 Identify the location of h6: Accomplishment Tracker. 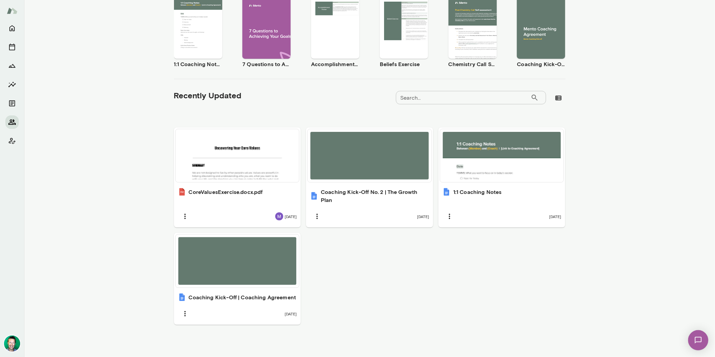
(335, 64).